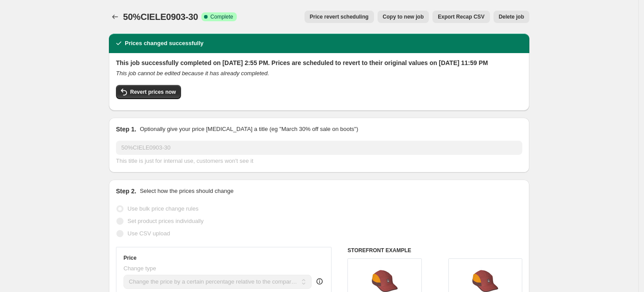 This screenshot has height=292, width=644. What do you see at coordinates (435, 250) in the screenshot?
I see `h6: STOREFRONT EXAMPLE` at bounding box center [435, 250].